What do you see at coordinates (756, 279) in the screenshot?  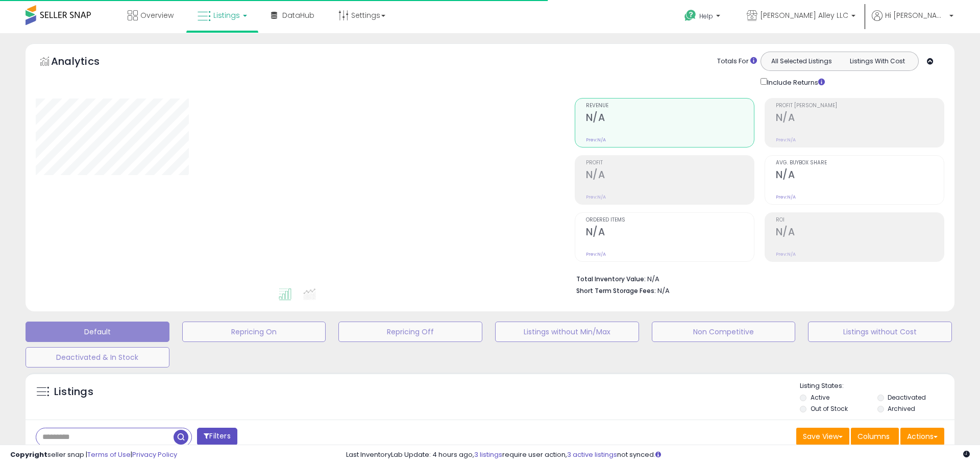 I see `li: N/A` at bounding box center [756, 279].